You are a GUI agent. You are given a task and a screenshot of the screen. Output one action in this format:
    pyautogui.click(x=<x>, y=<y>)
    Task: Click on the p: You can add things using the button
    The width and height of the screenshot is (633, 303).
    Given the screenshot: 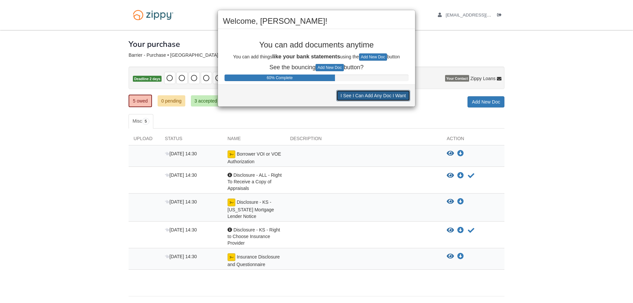 What is the action you would take?
    pyautogui.click(x=316, y=57)
    